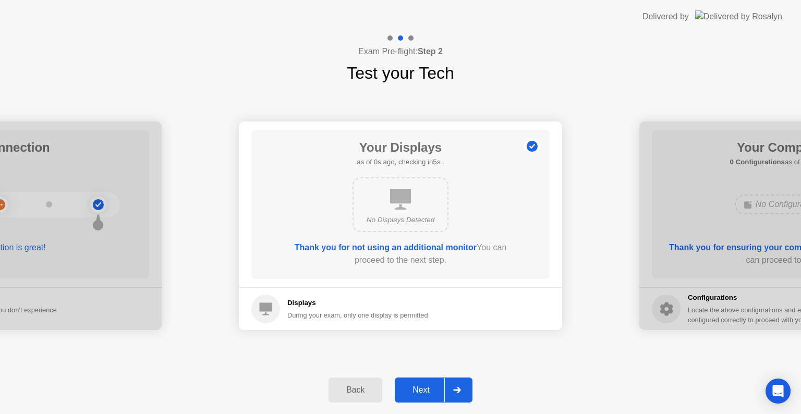 The image size is (801, 414). What do you see at coordinates (400, 147) in the screenshot?
I see `h1: Your Displays` at bounding box center [400, 147].